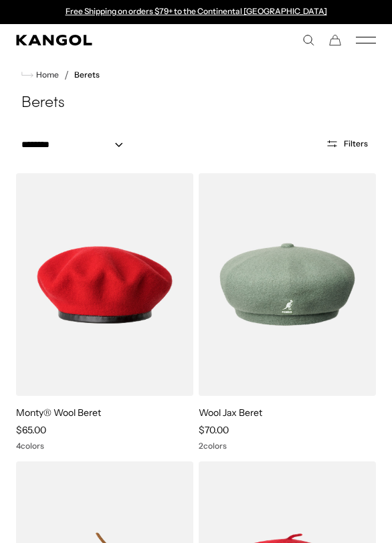  What do you see at coordinates (287, 284) in the screenshot?
I see `img: Wool Jax Beret` at bounding box center [287, 284].